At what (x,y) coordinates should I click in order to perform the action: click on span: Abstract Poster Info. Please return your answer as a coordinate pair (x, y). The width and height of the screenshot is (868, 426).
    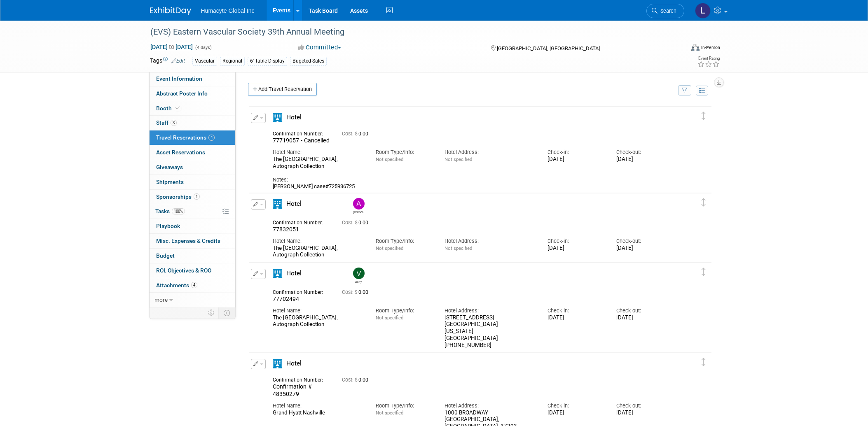
    Looking at the image, I should click on (181, 94).